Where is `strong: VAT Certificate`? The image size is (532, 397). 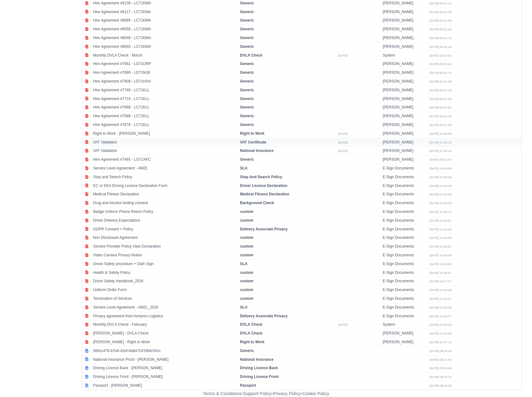 strong: VAT Certificate is located at coordinates (253, 142).